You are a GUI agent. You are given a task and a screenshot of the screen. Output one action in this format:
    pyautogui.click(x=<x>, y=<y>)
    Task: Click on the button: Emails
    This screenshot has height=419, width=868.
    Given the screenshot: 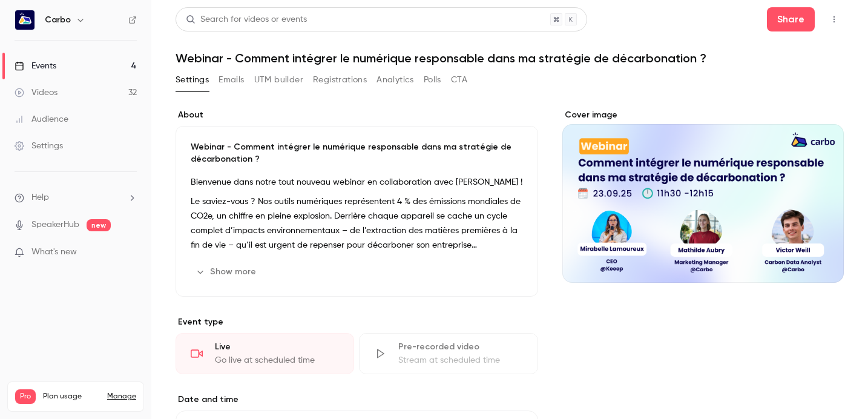 What is the action you would take?
    pyautogui.click(x=231, y=80)
    